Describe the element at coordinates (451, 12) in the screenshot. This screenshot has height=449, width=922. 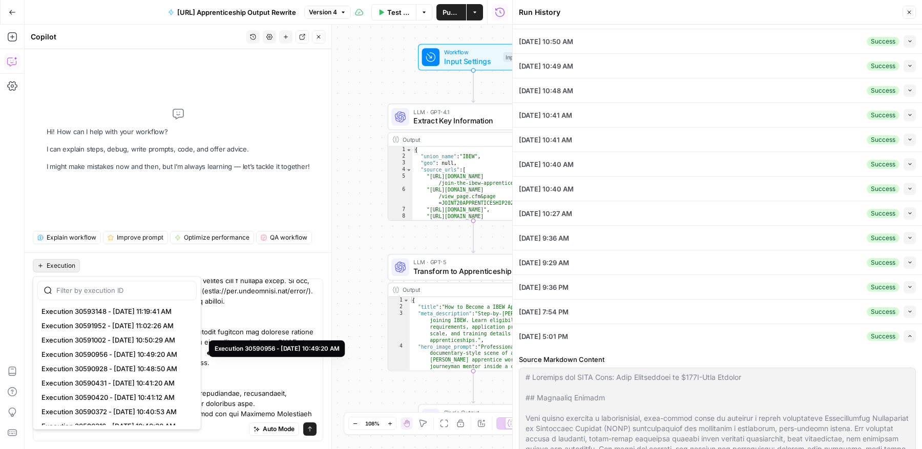
I see `span: Publish` at that location.